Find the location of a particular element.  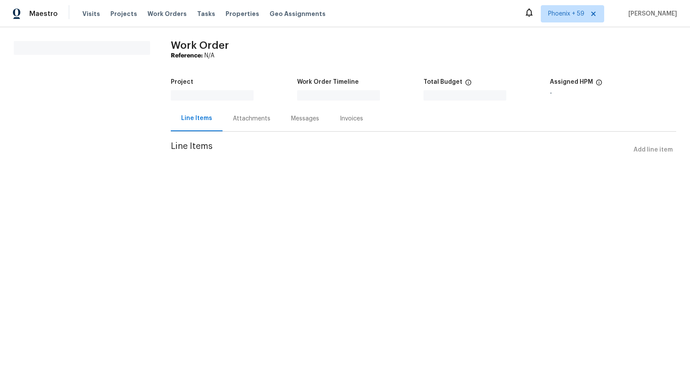

div: Attachments is located at coordinates (251, 119).